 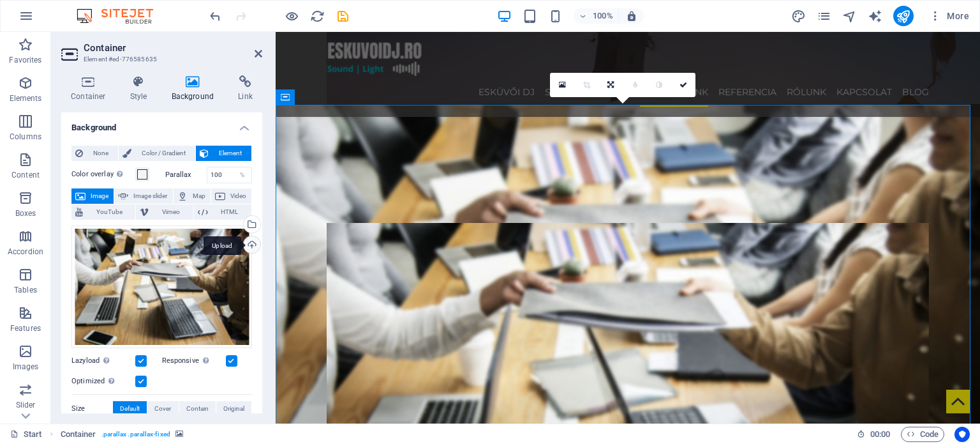 What do you see at coordinates (103, 212) in the screenshot?
I see `button: YouTube` at bounding box center [103, 212].